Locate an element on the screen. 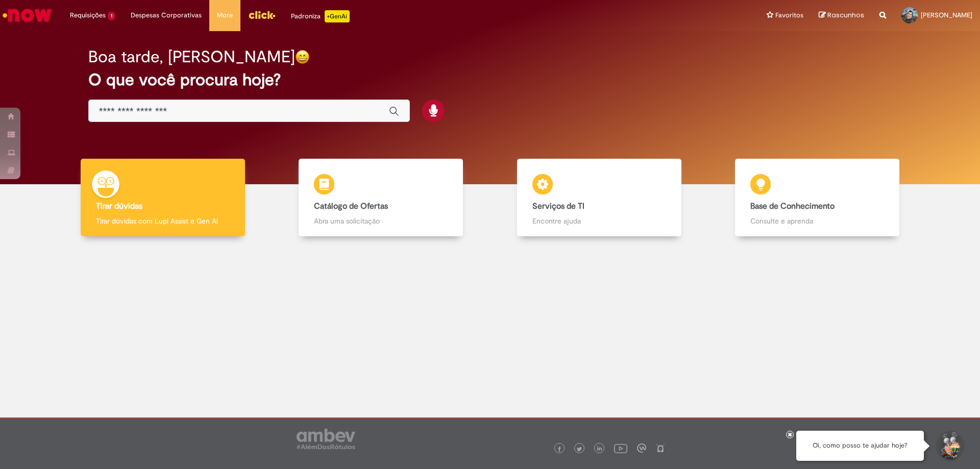 This screenshot has width=980, height=469. a: Serviços de TI Encontre ajuda is located at coordinates (599, 197).